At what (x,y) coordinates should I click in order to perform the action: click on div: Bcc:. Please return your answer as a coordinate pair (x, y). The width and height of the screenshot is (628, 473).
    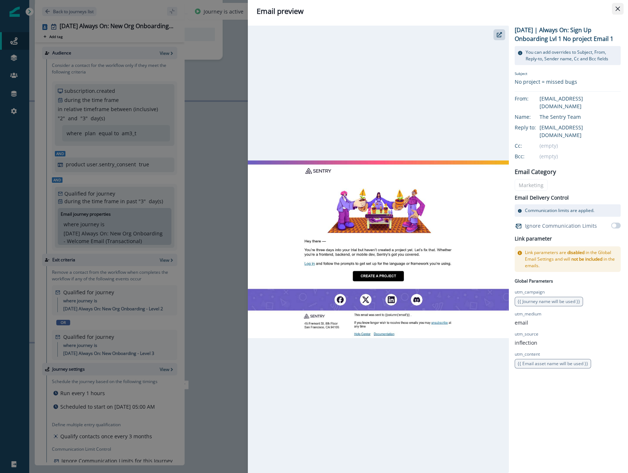
    Looking at the image, I should click on (533, 156).